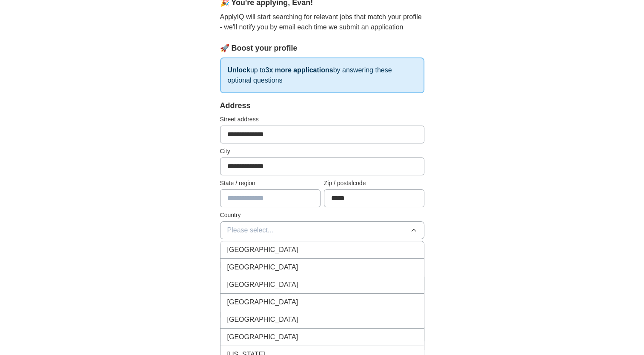  What do you see at coordinates (374, 183) in the screenshot?
I see `label: Zip / postalcode` at bounding box center [374, 183].